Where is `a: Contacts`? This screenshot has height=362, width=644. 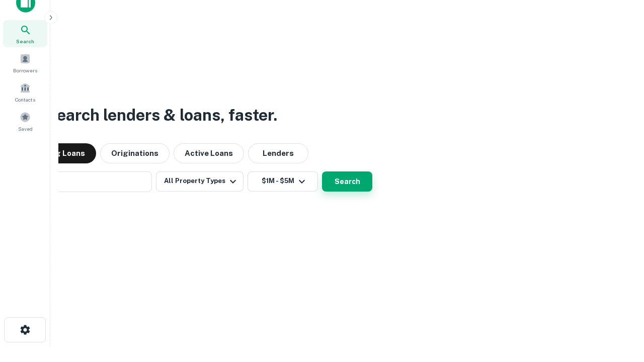 a: Contacts is located at coordinates (25, 92).